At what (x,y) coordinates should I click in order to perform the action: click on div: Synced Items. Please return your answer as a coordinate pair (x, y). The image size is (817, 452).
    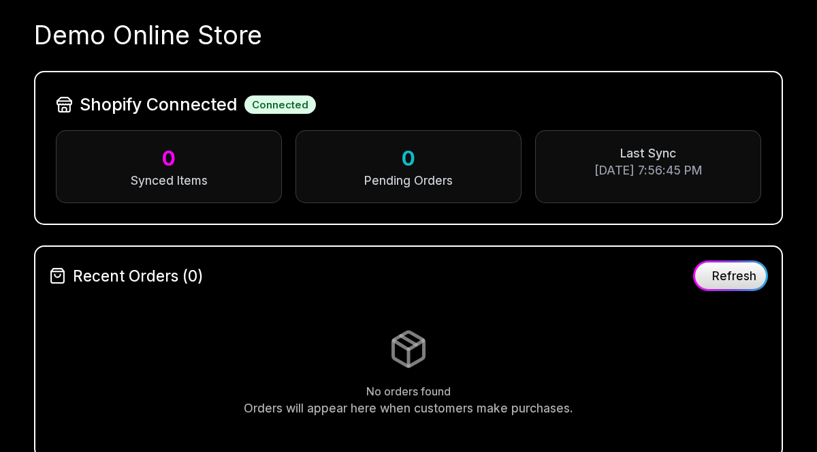
    Looking at the image, I should click on (169, 180).